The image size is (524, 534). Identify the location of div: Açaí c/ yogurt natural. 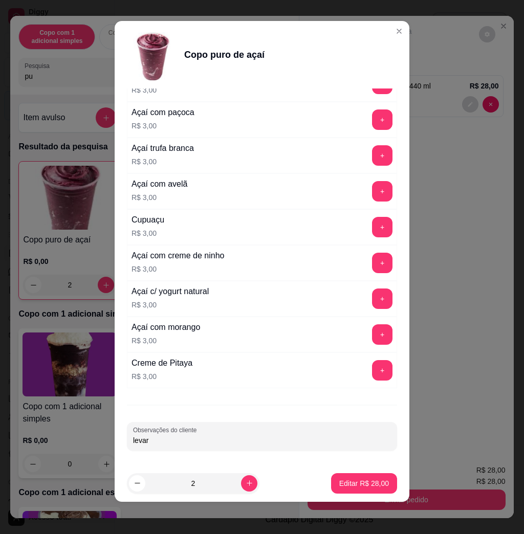
(170, 292).